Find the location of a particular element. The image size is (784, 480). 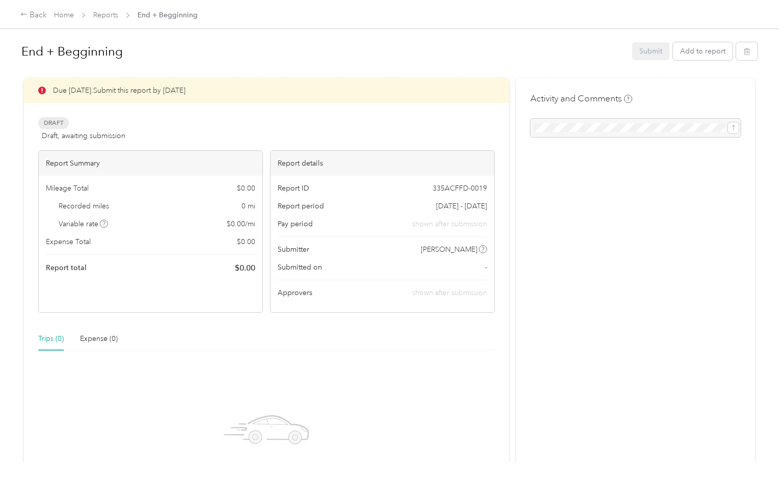

div: Back is located at coordinates (34, 15).